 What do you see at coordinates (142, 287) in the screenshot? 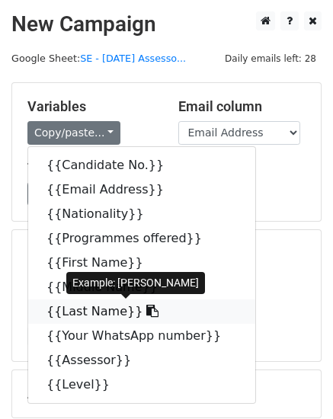
I see `a: {{Middle Name}}` at bounding box center [142, 287].